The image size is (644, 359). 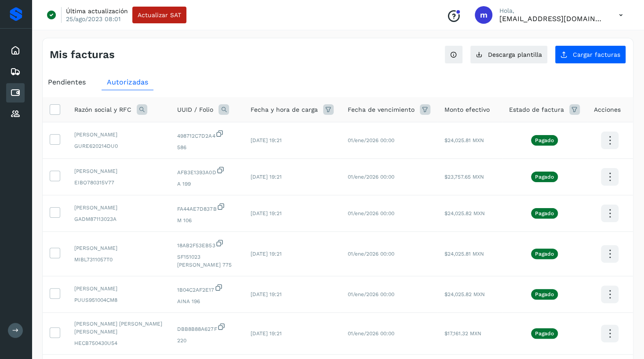 What do you see at coordinates (463, 334) in the screenshot?
I see `span: $17,161.32 MXN` at bounding box center [463, 334].